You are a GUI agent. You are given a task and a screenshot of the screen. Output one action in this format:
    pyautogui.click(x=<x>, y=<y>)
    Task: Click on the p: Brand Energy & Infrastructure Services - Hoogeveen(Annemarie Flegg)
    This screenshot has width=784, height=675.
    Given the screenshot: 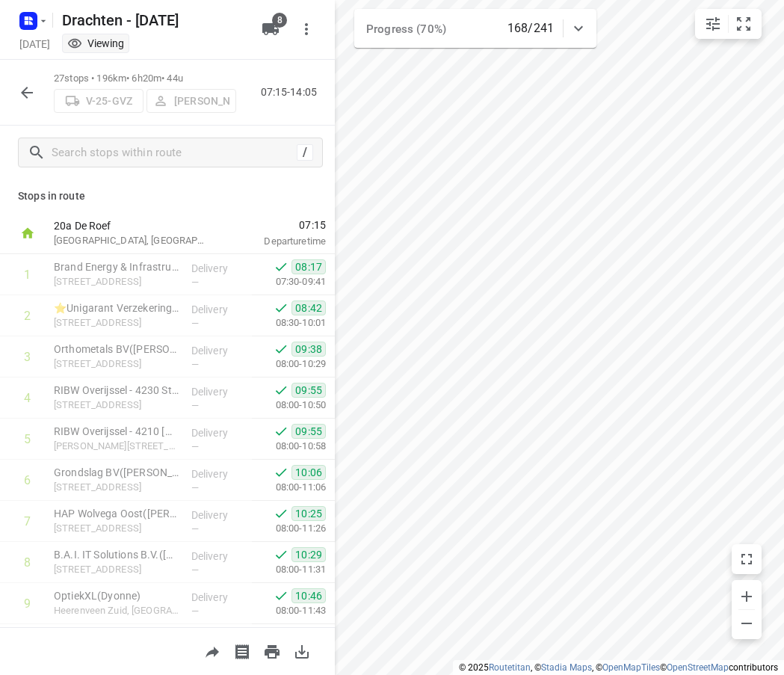 What is the action you would take?
    pyautogui.click(x=117, y=267)
    